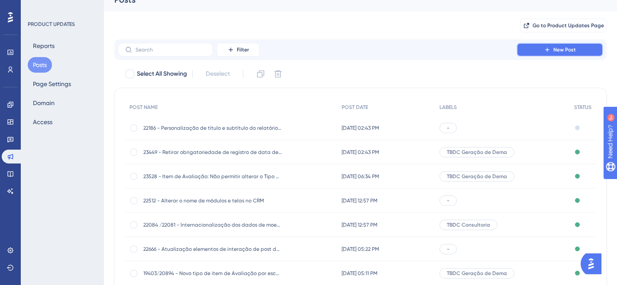 The image size is (617, 285). I want to click on span: POST NAME, so click(143, 107).